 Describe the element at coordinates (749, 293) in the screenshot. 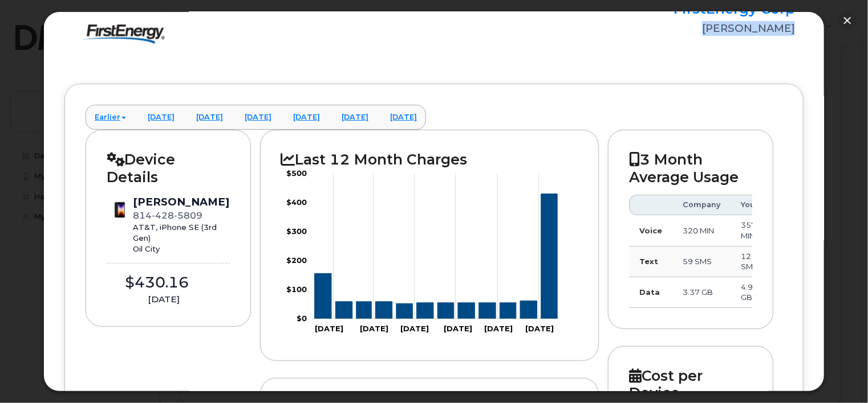

I see `td: 4.92 GB` at that location.